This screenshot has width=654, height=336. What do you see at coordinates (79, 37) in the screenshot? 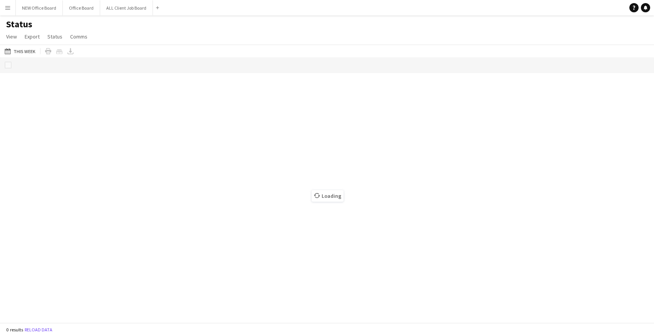
I see `a: Comms` at bounding box center [79, 37].